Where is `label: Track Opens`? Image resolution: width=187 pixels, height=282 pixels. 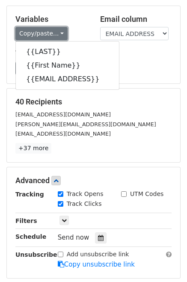 label: Track Opens is located at coordinates (85, 194).